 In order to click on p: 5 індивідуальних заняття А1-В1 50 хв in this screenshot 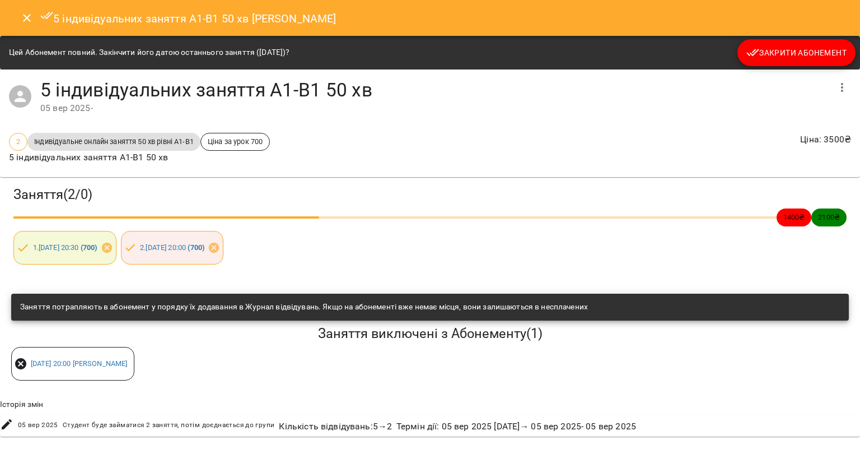, I will do `click(139, 157)`.